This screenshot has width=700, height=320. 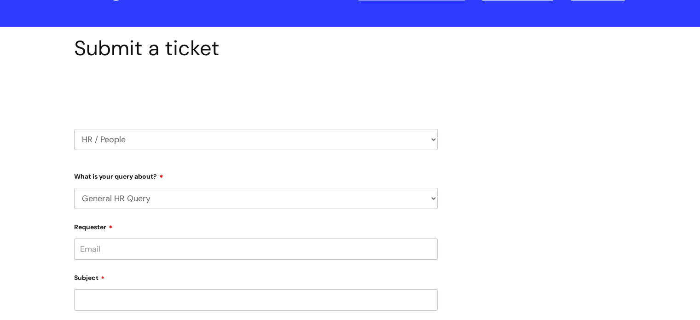 What do you see at coordinates (256, 90) in the screenshot?
I see `h2: Select issue type` at bounding box center [256, 90].